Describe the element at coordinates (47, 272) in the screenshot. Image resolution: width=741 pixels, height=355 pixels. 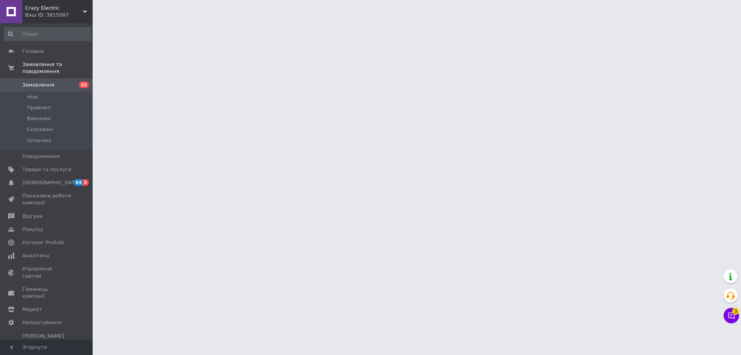
I see `span: Управління сайтом` at that location.